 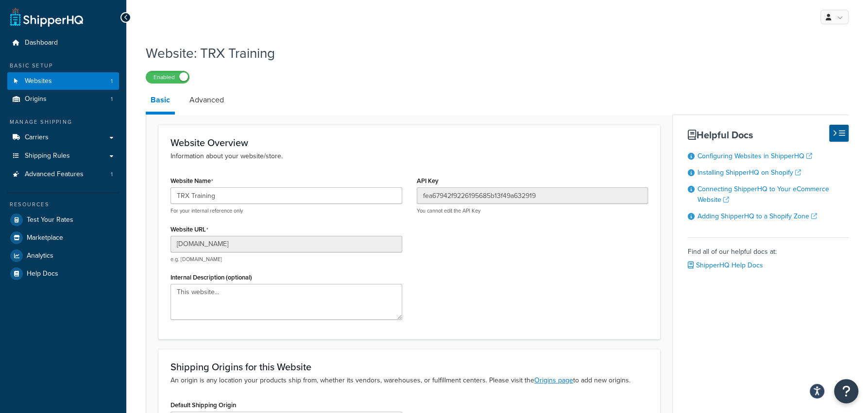 I want to click on h3: Shipping Origins for this Website, so click(x=409, y=367).